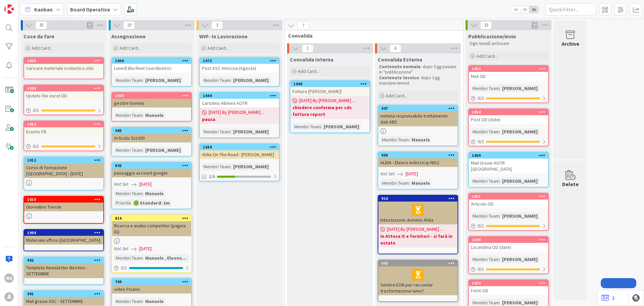 This screenshot has width=644, height=306. Describe the element at coordinates (64, 135) in the screenshot. I see `a: 1052Evento FB0/1` at that location.